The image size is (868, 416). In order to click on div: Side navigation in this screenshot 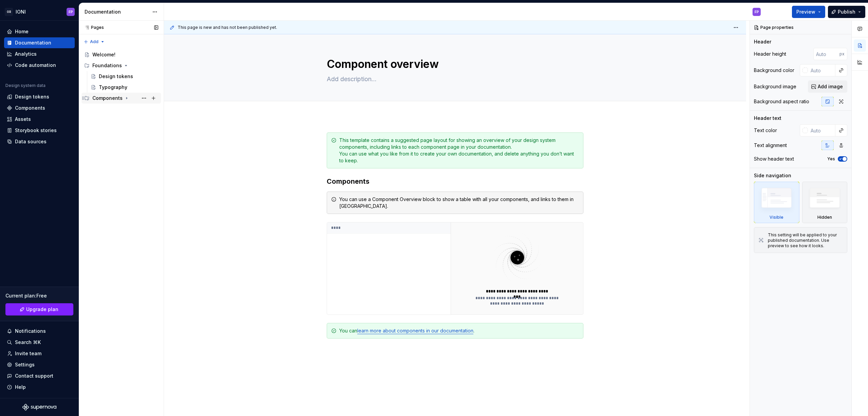, I will do `click(773, 176)`.